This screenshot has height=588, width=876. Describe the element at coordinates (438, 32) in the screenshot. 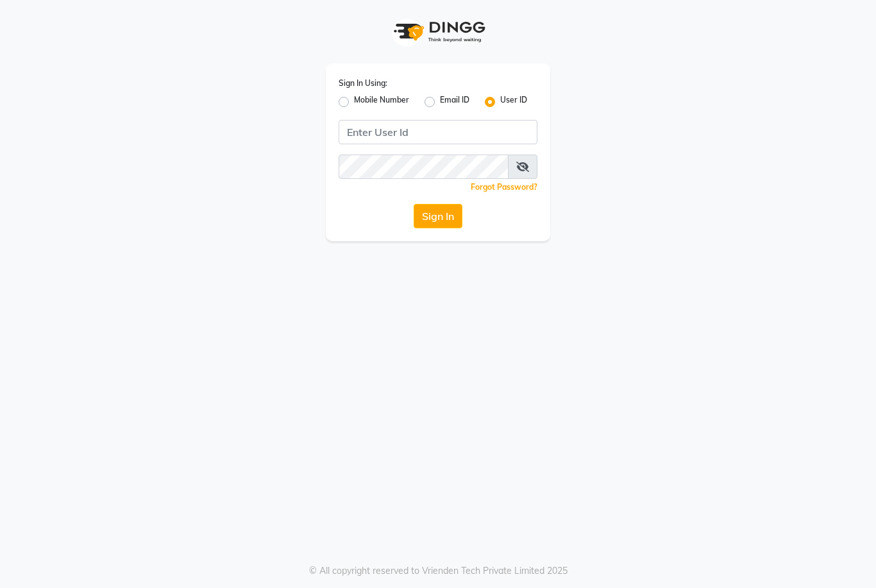

I see `img: logo1.svg` at that location.